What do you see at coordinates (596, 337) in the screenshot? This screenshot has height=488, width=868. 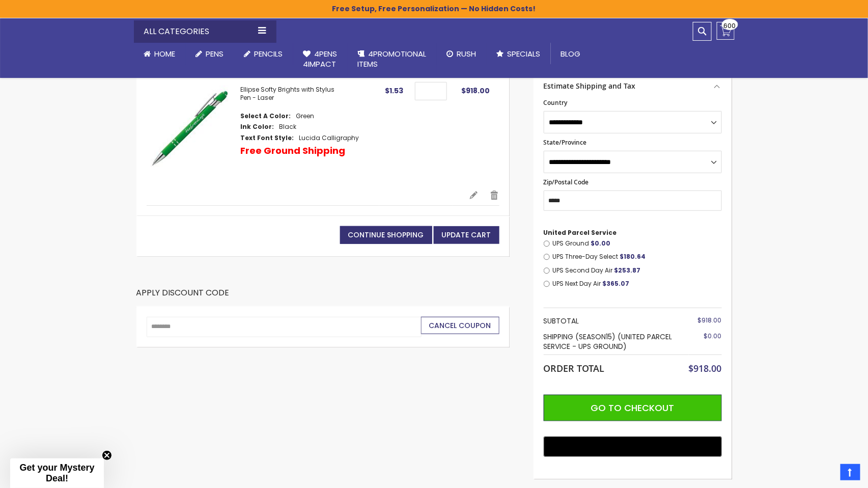 I see `span: (season15)` at bounding box center [596, 337].